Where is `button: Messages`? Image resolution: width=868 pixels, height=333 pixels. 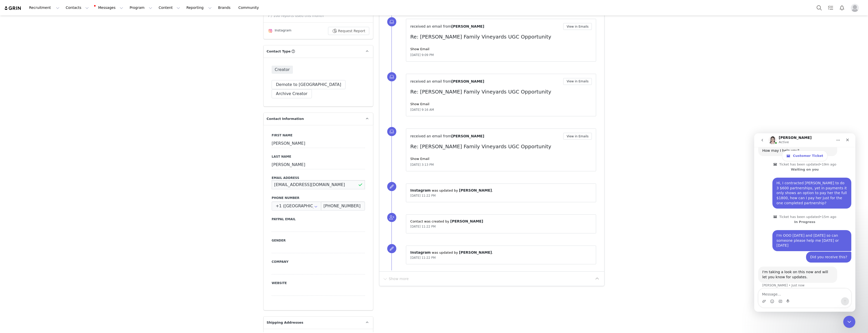
button: Messages is located at coordinates (109, 8).